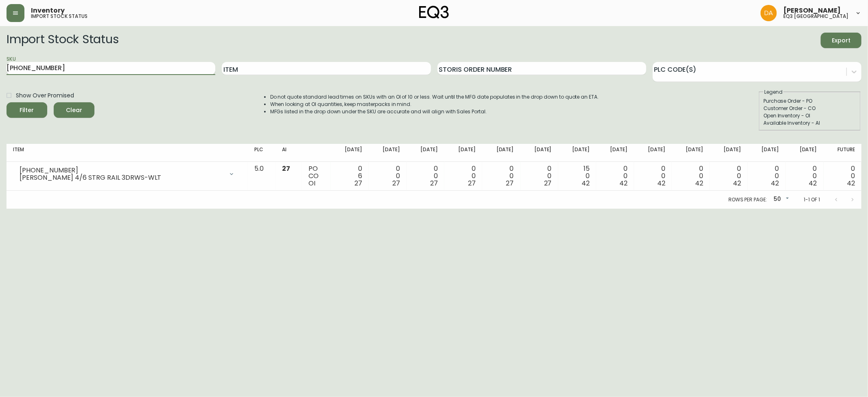 This screenshot has width=868, height=397. What do you see at coordinates (47, 11) in the screenshot?
I see `span: Inventory` at bounding box center [47, 11].